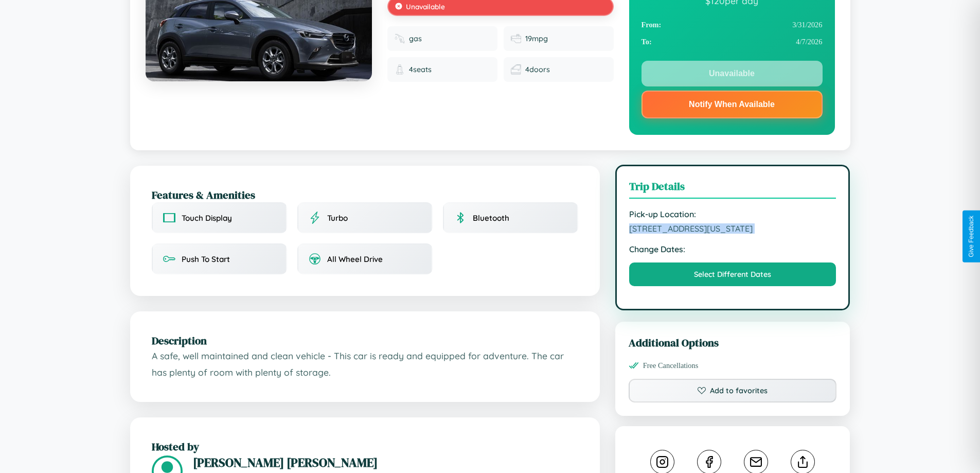  Describe the element at coordinates (364, 340) in the screenshot. I see `h2: Description` at that location.